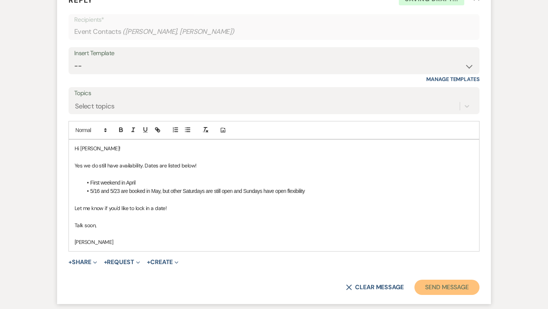 This screenshot has height=309, width=548. Describe the element at coordinates (274, 53) in the screenshot. I see `div: Insert Template` at that location.